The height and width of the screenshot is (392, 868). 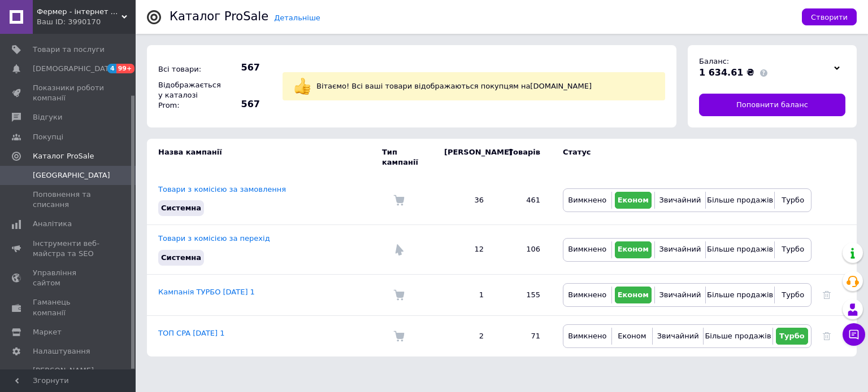 I want to click on img: Комісія за перехід, so click(x=399, y=250).